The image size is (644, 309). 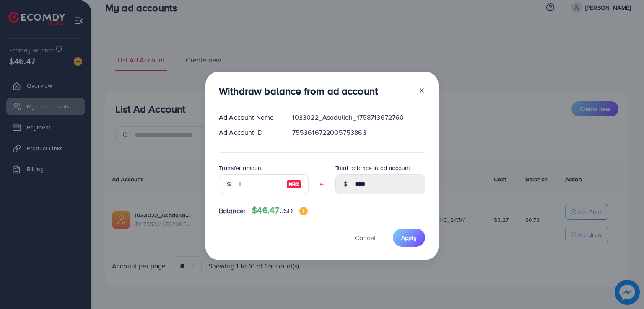 What do you see at coordinates (358, 133) in the screenshot?
I see `div: 7553616722005753863` at bounding box center [358, 133].